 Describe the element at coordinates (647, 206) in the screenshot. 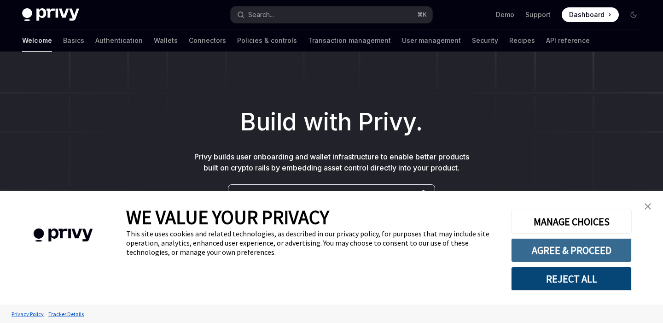

I see `a: close banner` at that location.